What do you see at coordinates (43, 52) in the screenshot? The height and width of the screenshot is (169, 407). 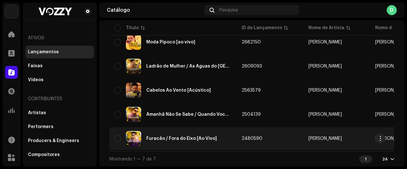 I see `div: Lançamentos` at bounding box center [43, 52].